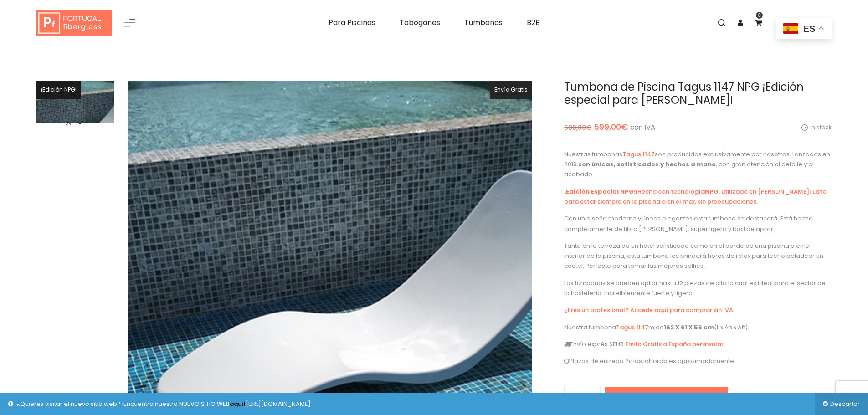  I want to click on span: Para Piscinas, so click(352, 22).